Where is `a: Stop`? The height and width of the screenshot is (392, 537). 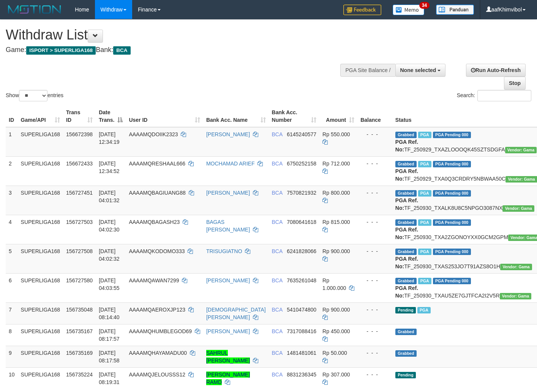
a: Stop is located at coordinates (514, 83).